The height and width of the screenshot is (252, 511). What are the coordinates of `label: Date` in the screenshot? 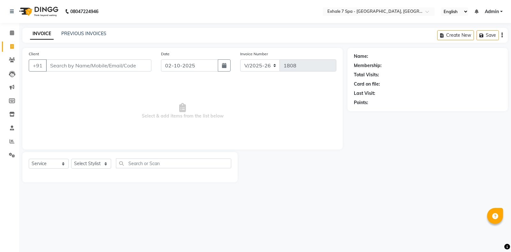 It's located at (165, 54).